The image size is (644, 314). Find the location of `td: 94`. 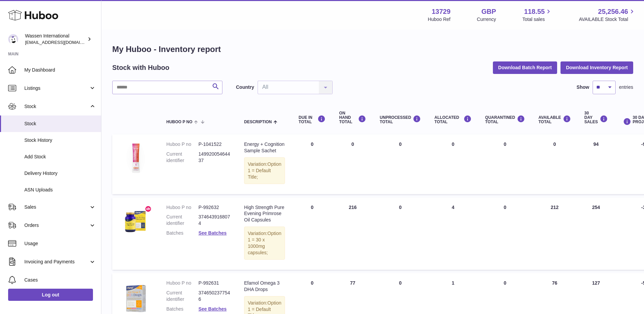

td: 94 is located at coordinates (596, 164).